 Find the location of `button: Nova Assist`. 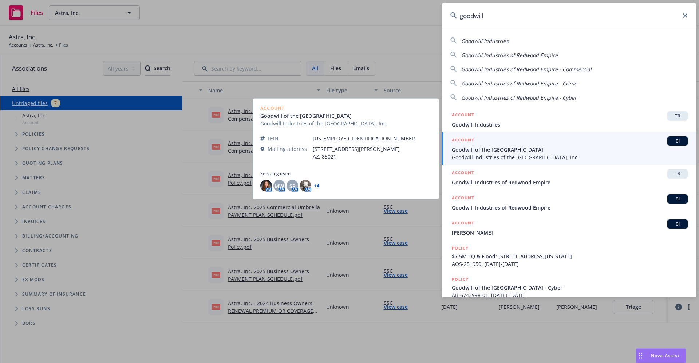

button: Nova Assist is located at coordinates (661, 356).